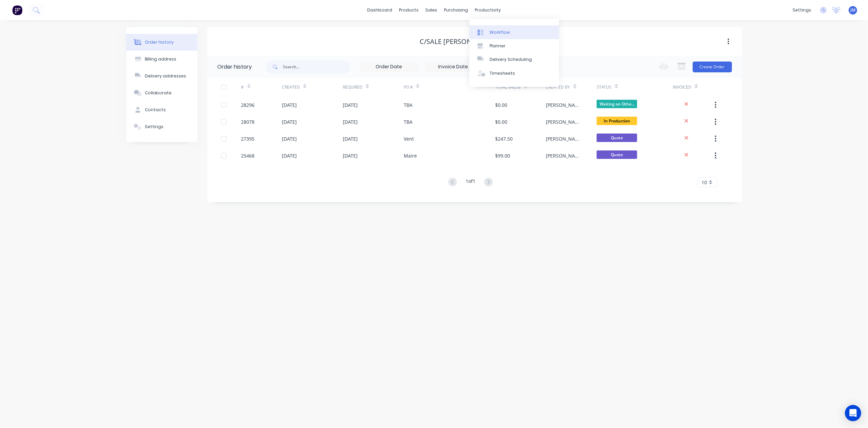 This screenshot has height=428, width=868. What do you see at coordinates (248, 122) in the screenshot?
I see `div: 28078` at bounding box center [248, 122].